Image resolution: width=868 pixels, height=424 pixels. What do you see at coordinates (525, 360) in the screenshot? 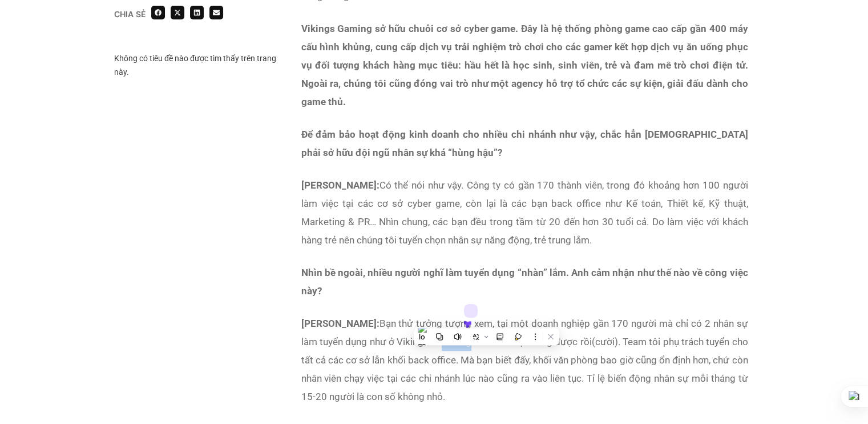
I see `p: Bạn thử tưởng tượng xem, tại một doanh nghiệp gần 170 người mà chỉ có 2 nhân sự làm tuyển dụng nh...` at bounding box center [525, 360].